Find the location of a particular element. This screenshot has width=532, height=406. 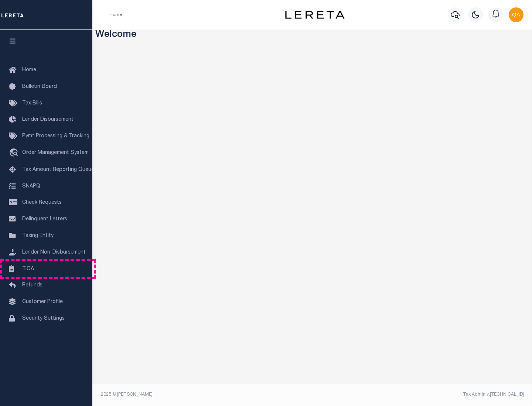

span: Bulletin Board is located at coordinates (40, 87).